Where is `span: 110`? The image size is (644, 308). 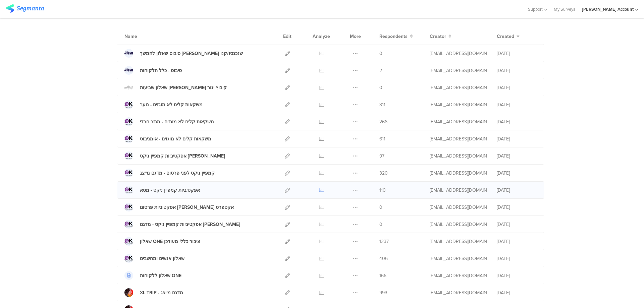
span: 110 is located at coordinates (382, 190).